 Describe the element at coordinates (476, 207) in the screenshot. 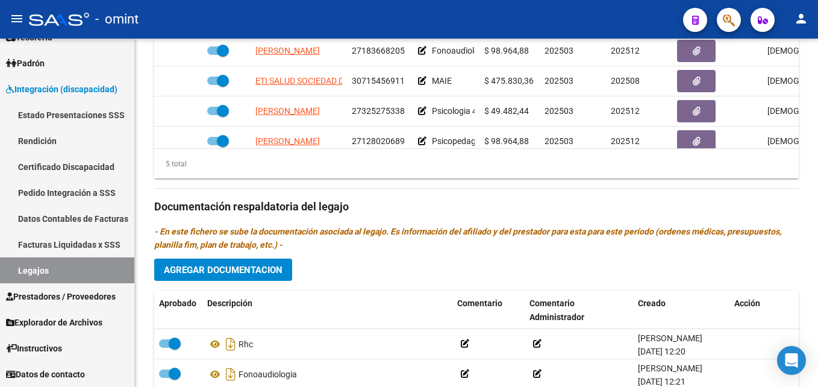

I see `h3: Documentación respaldatoria del legajo` at that location.